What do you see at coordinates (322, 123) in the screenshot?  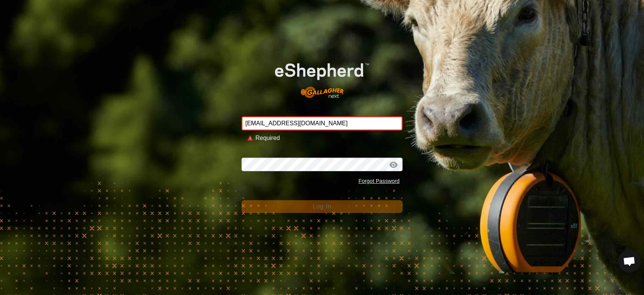 I see `input: Email Address` at bounding box center [322, 123].